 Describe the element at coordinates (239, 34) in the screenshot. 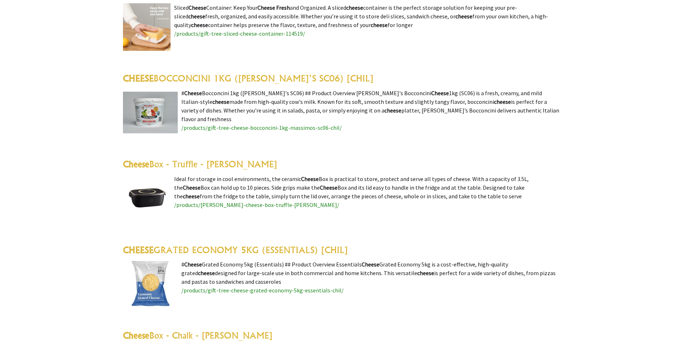

I see `span: /products/gift-tree-sliced-cheese-container-114519/` at that location.